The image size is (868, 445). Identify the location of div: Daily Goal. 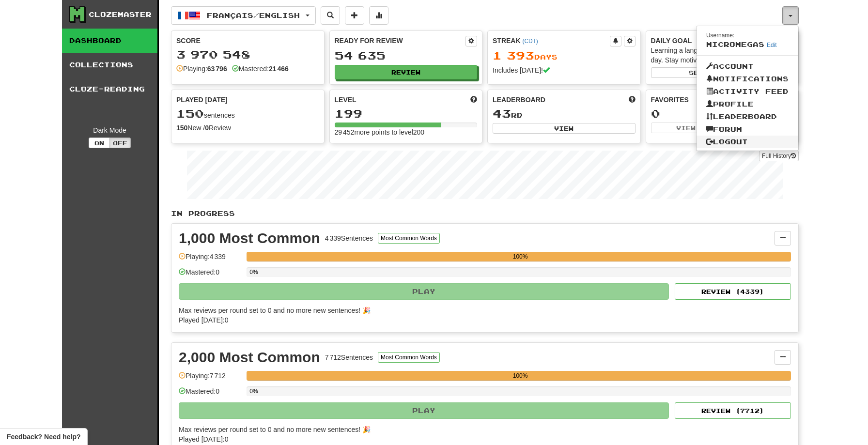
(722, 41).